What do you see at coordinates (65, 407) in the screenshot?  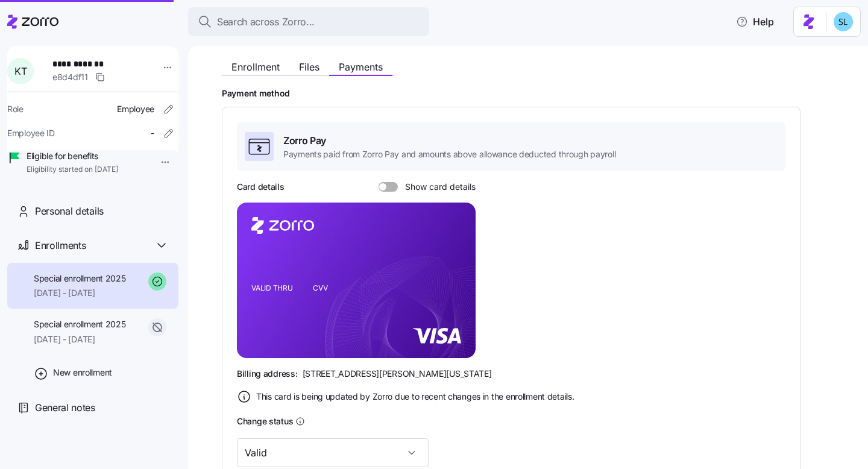 I see `span: General notes` at bounding box center [65, 407].